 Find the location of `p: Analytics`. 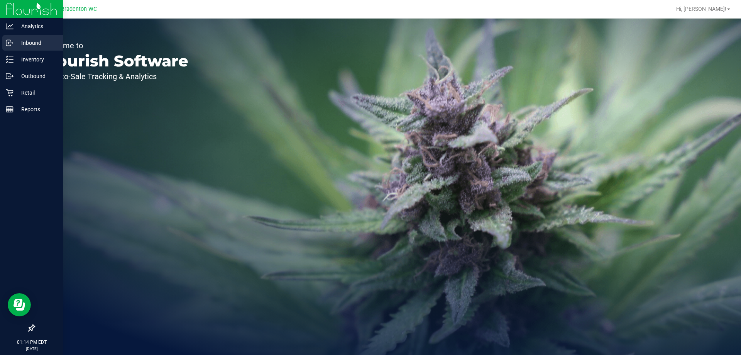

p: Analytics is located at coordinates (37, 26).